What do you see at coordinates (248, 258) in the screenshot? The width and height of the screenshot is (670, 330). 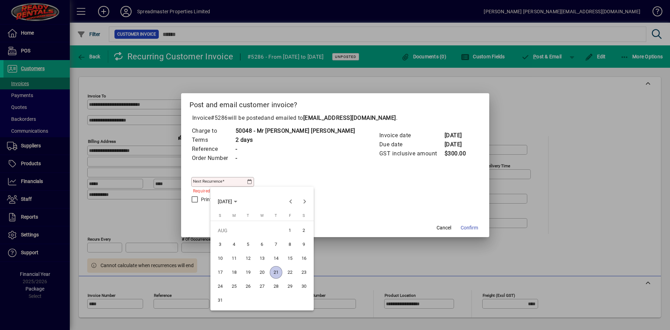 I see `button: Tue Aug 12 2025` at bounding box center [248, 258].